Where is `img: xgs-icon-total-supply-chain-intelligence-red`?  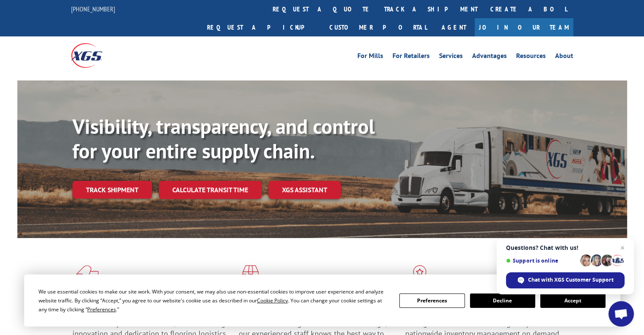
img: xgs-icon-total-supply-chain-intelligence-red is located at coordinates (86, 276).